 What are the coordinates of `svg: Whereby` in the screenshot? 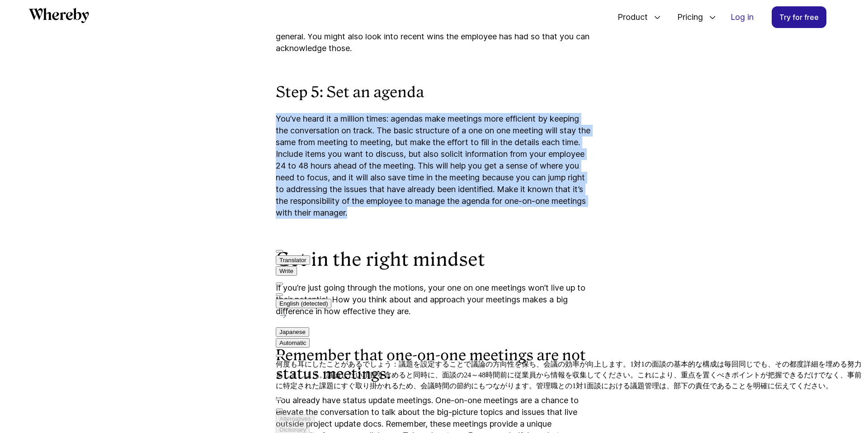 It's located at (59, 16).